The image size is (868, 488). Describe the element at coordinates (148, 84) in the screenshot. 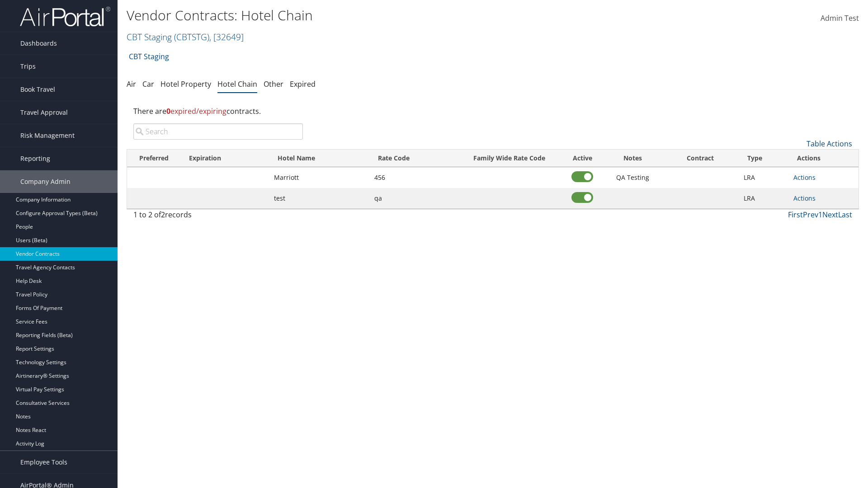

I see `a: Car` at that location.